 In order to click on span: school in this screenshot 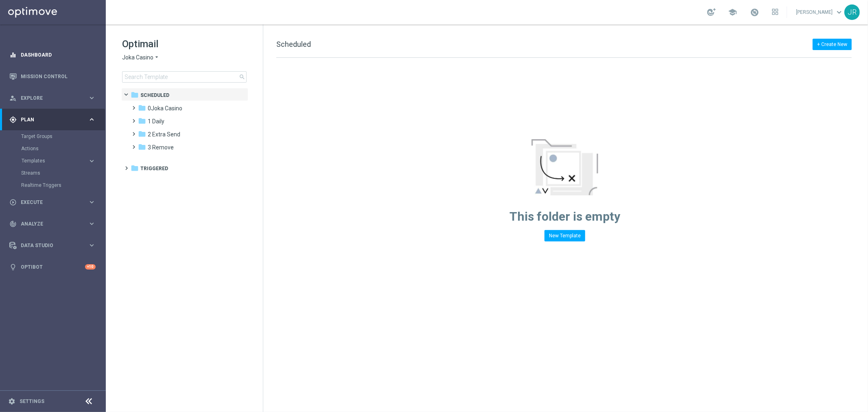, I will do `click(732, 12)`.